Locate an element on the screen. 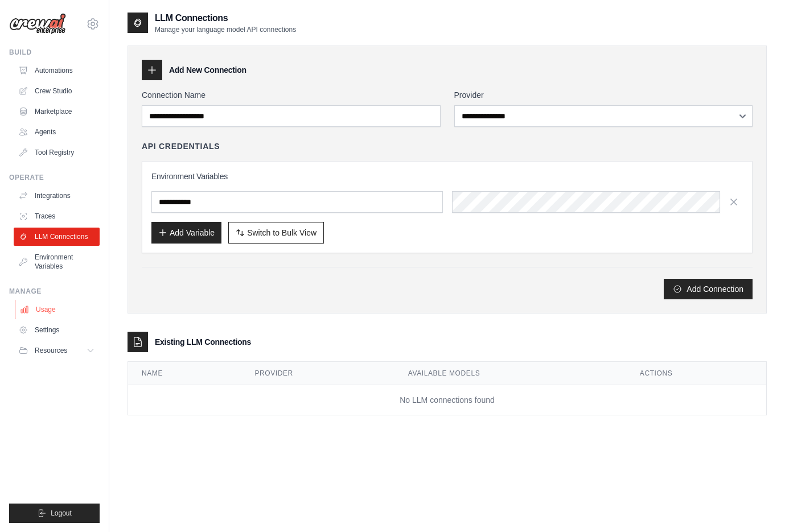  th: Available Models is located at coordinates (510, 373).